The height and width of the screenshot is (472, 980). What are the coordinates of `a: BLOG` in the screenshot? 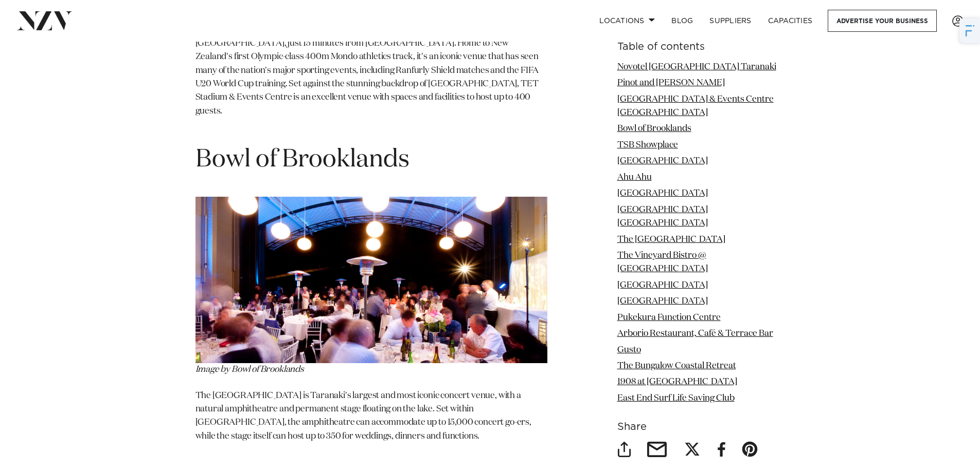 It's located at (682, 21).